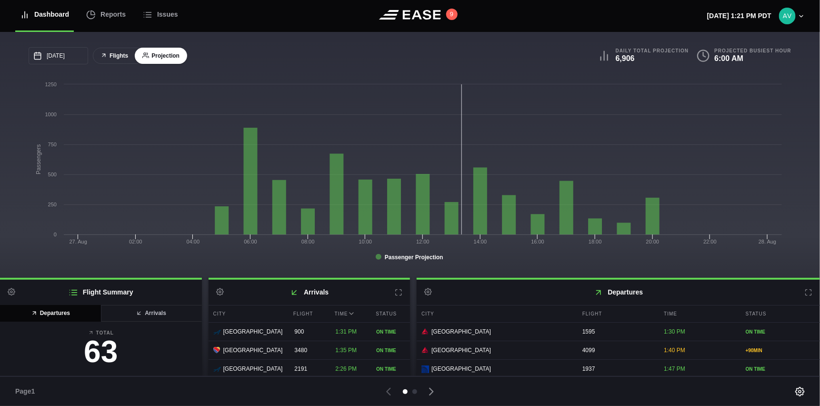 The image size is (820, 406). What do you see at coordinates (151, 313) in the screenshot?
I see `button: Arrivals` at bounding box center [151, 313].